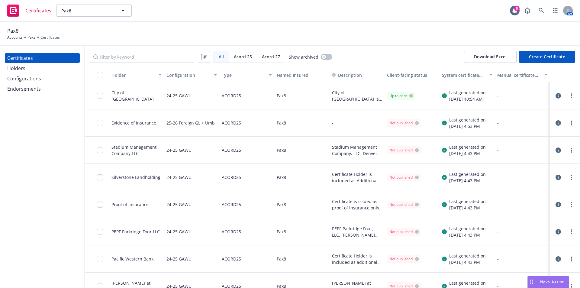 This screenshot has height=288, width=580. Describe the element at coordinates (463, 75) in the screenshot. I see `div: System certificate last generated` at that location.